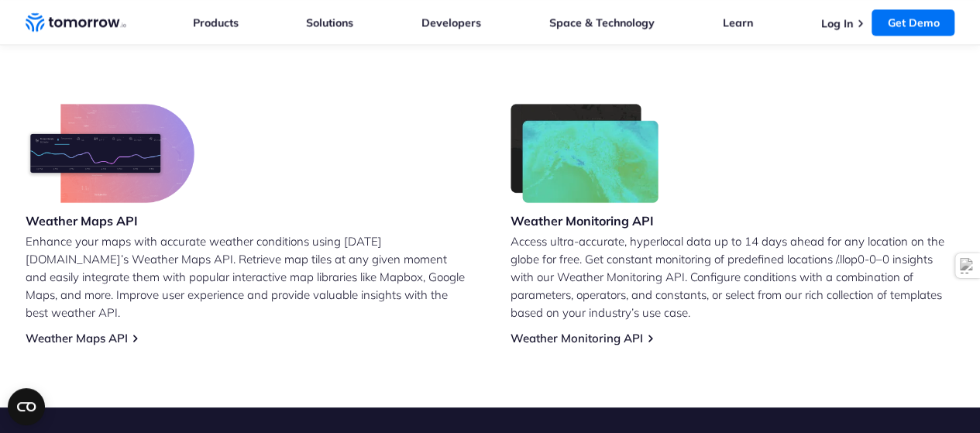  What do you see at coordinates (738, 23) in the screenshot?
I see `a: Learn` at bounding box center [738, 23].